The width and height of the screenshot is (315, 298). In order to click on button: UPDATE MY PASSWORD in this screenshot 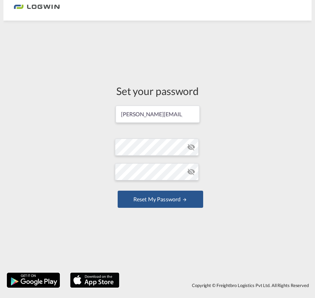, I will do `click(161, 199)`.